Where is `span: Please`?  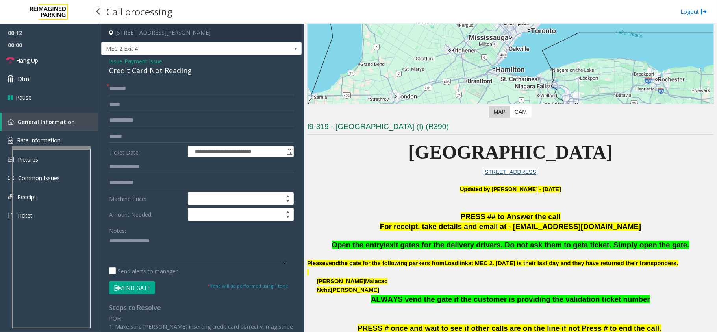
span: Please is located at coordinates (316, 264).